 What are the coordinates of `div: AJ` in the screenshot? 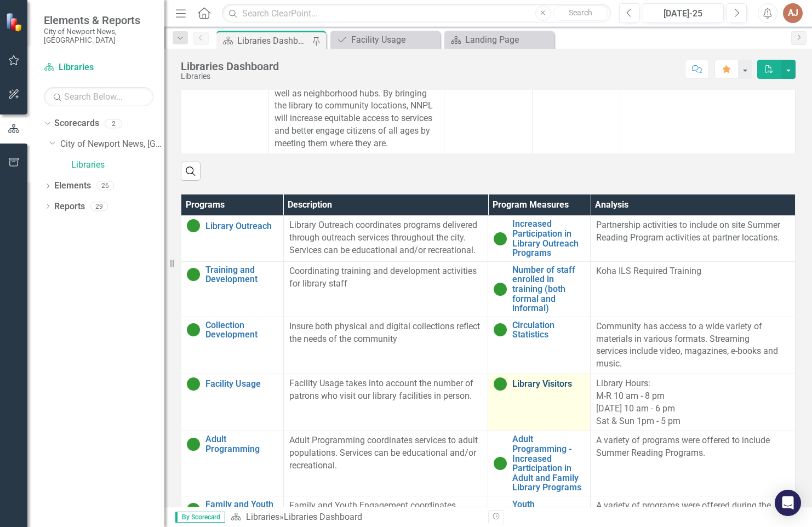 It's located at (793, 13).